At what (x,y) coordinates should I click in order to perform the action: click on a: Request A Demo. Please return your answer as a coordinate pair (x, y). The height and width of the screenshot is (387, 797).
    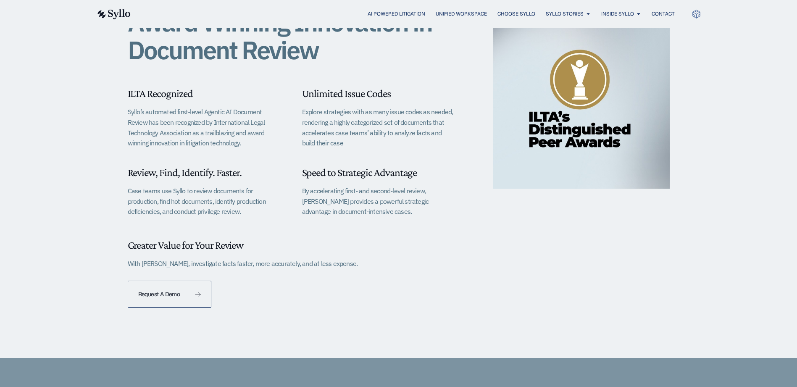
    Looking at the image, I should click on (170, 294).